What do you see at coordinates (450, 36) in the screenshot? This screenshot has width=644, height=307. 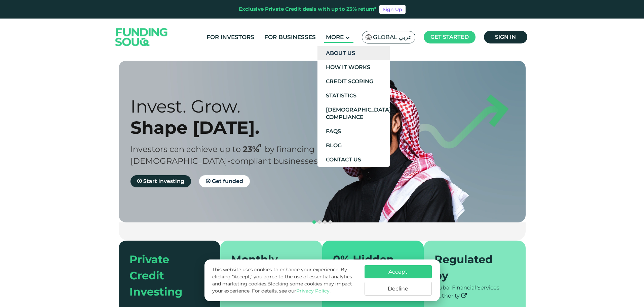 I see `span: Get started` at bounding box center [450, 36].